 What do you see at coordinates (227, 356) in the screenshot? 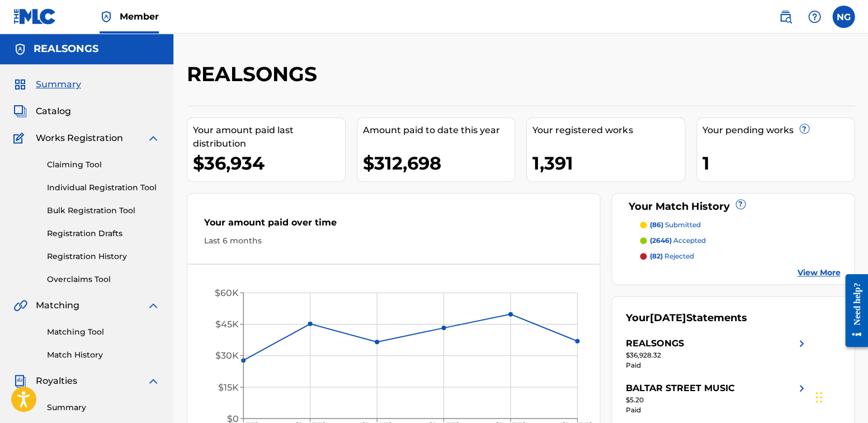
I see `tspan: $30K` at bounding box center [227, 356].